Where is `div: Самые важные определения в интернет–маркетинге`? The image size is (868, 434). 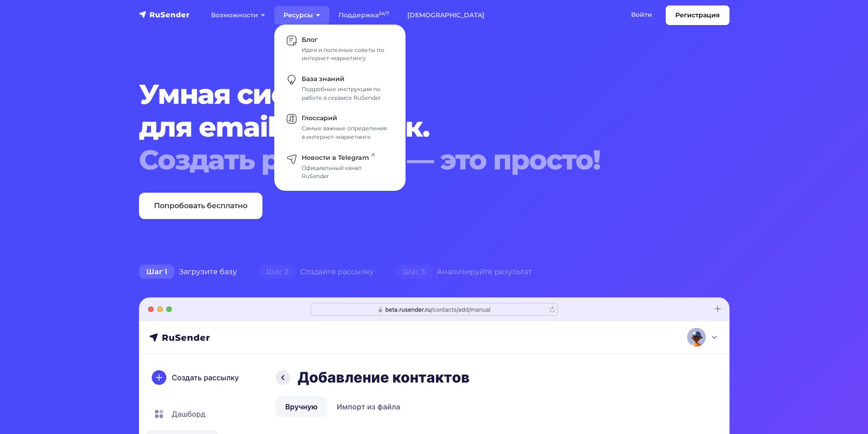
div: Самые важные определения в интернет–маркетинге is located at coordinates (345, 133).